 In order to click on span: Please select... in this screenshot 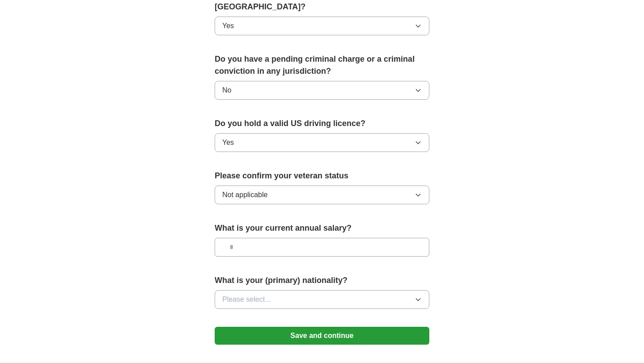, I will do `click(247, 300)`.